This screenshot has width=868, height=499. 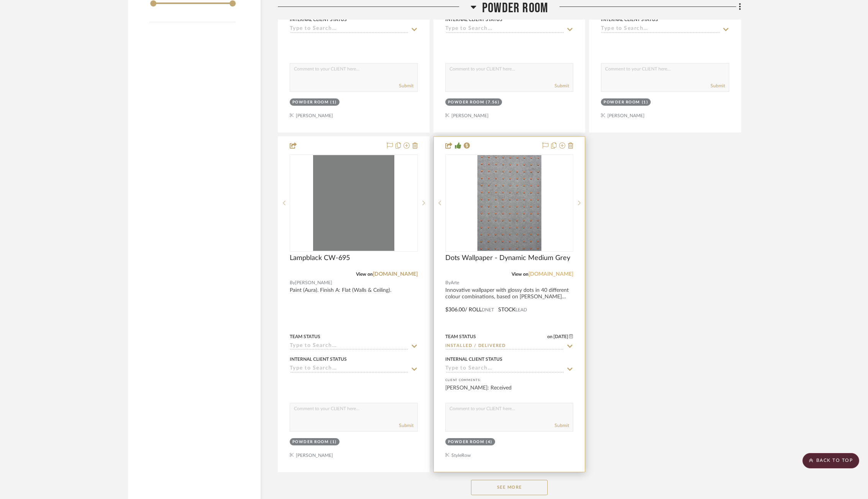 What do you see at coordinates (454, 283) in the screenshot?
I see `span: Arte` at bounding box center [454, 283].